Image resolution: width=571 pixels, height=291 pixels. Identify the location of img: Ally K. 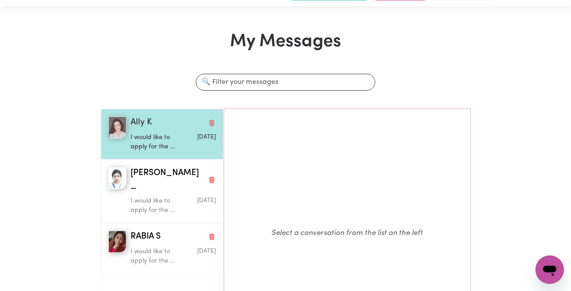
(117, 127).